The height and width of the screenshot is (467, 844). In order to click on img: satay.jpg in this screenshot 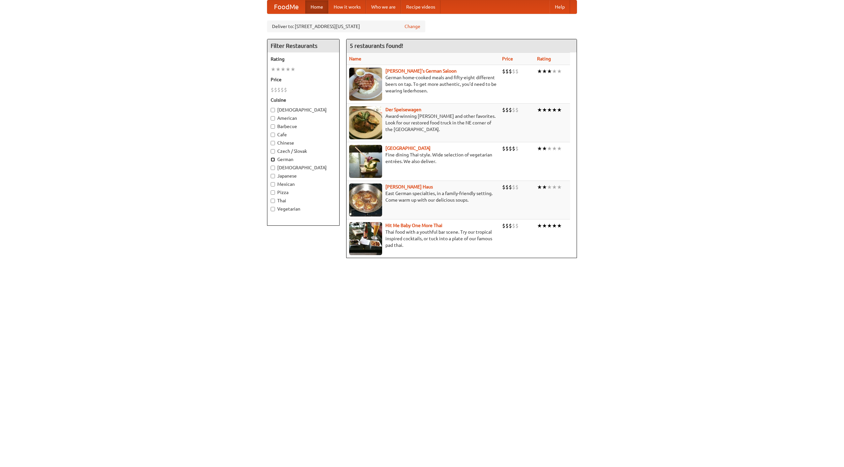, I will do `click(366, 161)`.